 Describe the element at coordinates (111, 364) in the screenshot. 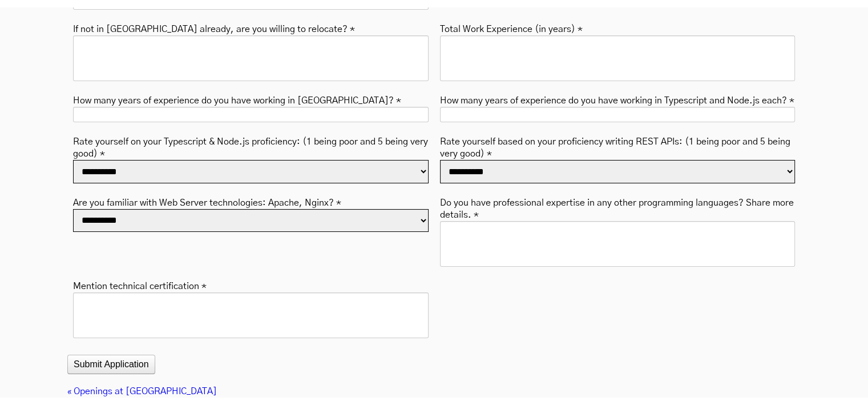

I see `button: Submit Application` at that location.